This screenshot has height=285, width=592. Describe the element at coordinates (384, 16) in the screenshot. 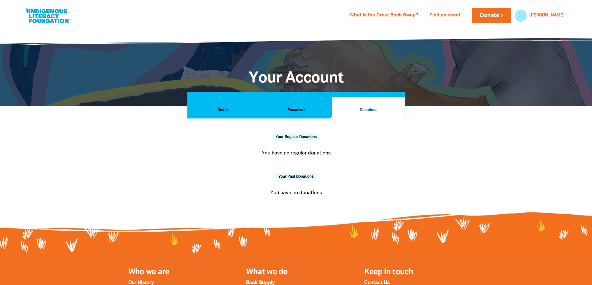

I see `a: What is the Great Book Swap?` at that location.